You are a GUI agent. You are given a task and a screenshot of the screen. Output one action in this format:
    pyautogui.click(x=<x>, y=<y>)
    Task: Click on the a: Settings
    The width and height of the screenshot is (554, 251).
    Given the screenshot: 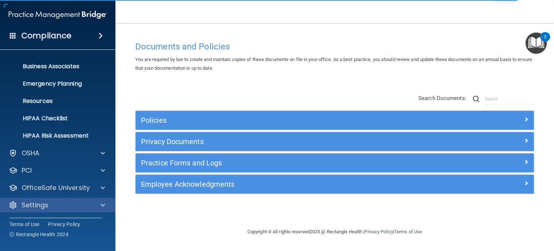 What is the action you would take?
    pyautogui.click(x=57, y=205)
    